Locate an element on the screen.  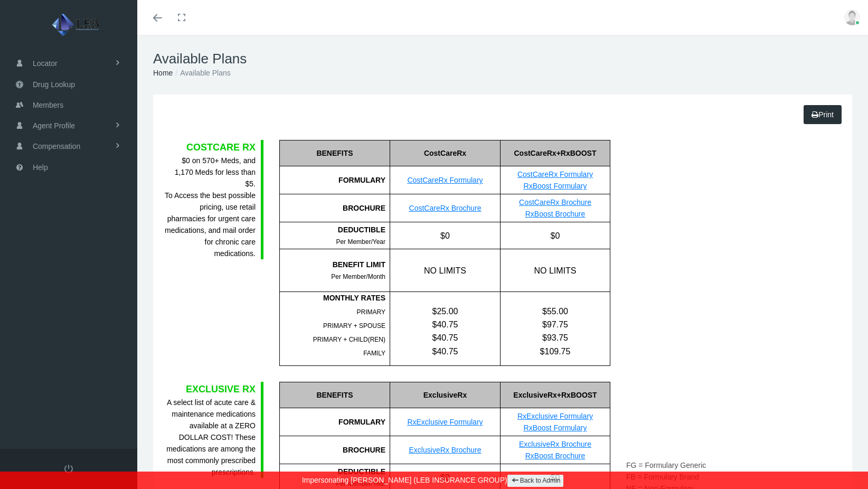
div: COSTCARE RX is located at coordinates (210, 147).